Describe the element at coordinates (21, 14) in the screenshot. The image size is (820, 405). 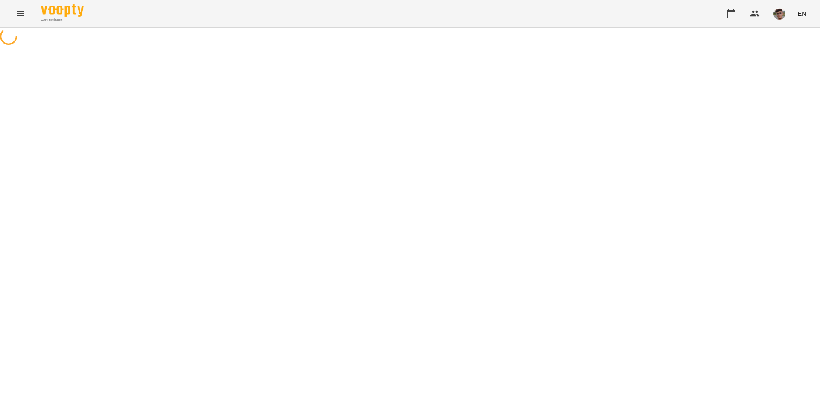
I see `button: Menu` at that location.